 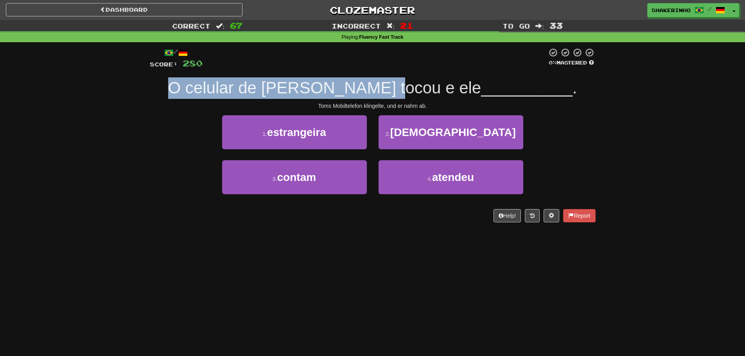 What do you see at coordinates (275, 179) in the screenshot?
I see `small: 3 .` at bounding box center [275, 179].